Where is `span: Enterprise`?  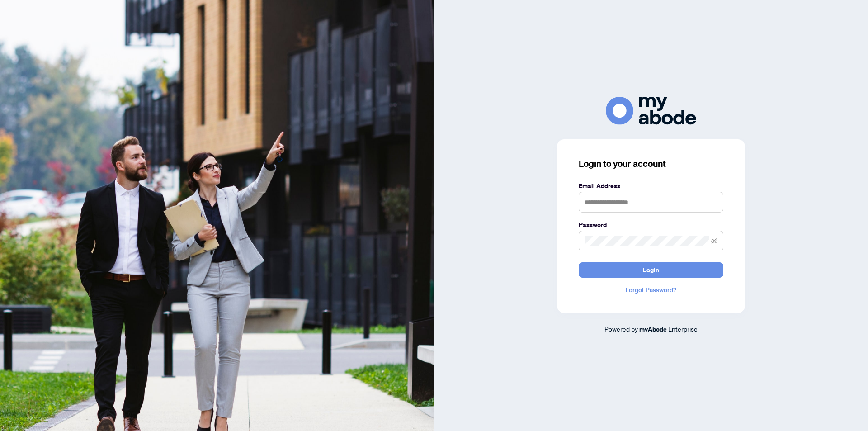 span: Enterprise is located at coordinates (683, 328).